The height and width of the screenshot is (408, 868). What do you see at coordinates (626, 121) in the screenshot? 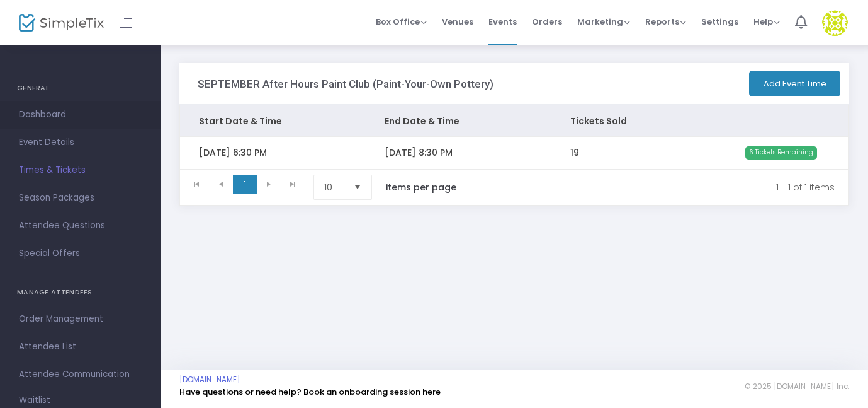
I see `th: Tickets Sold` at bounding box center [626, 121].